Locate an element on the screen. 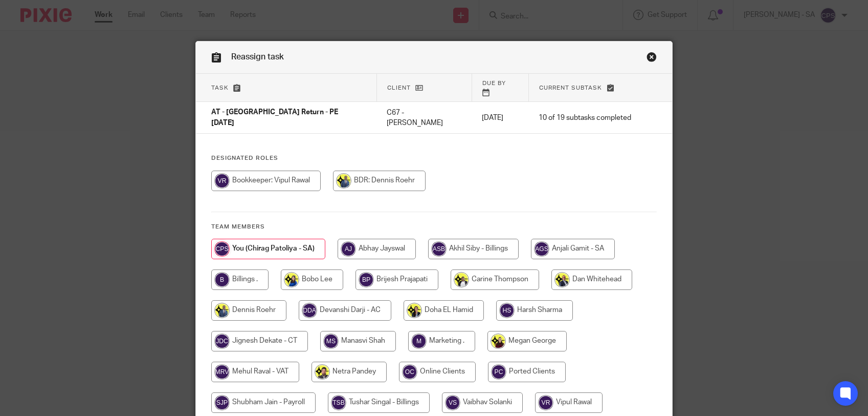 This screenshot has height=416, width=868. td: 10 of 19 subtasks completed is located at coordinates (585, 117).